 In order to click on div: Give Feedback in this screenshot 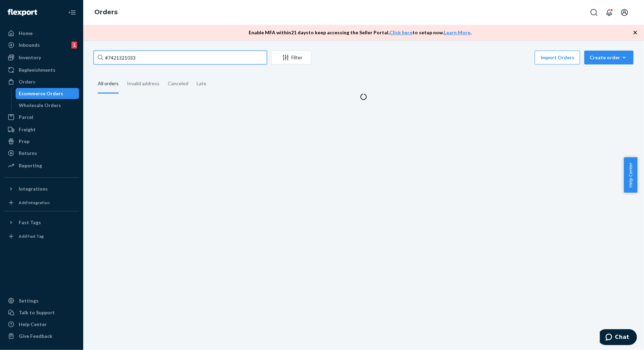, I will do `click(35, 337)`.